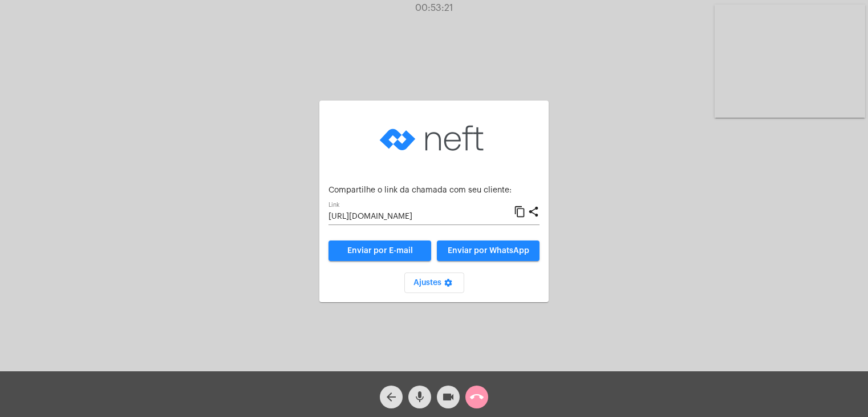  I want to click on mat-icon: share, so click(533, 212).